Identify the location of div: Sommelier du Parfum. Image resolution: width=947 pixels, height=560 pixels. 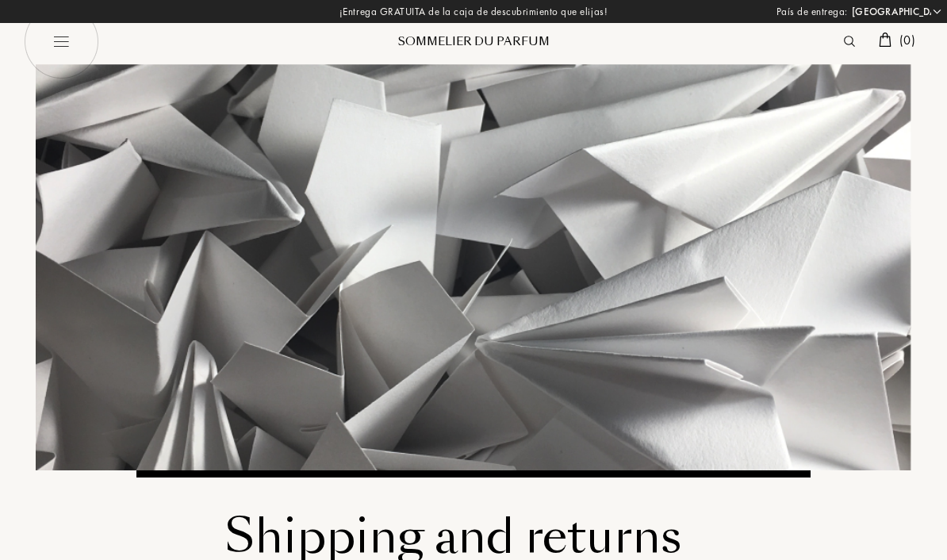
(474, 41).